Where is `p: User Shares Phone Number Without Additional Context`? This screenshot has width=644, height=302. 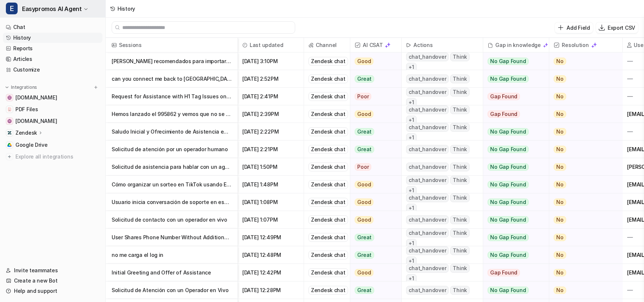
p: User Shares Phone Number Without Additional Context is located at coordinates (172, 237).